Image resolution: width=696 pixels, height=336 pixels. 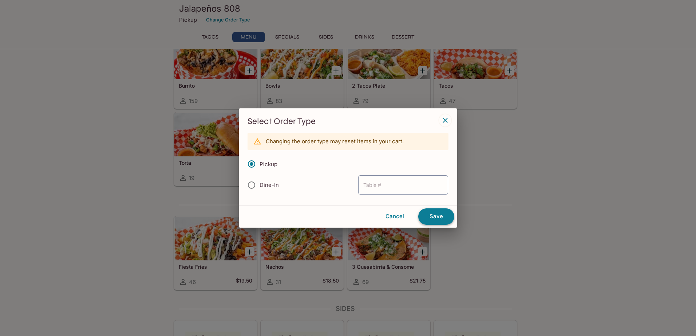 I want to click on button: Cancel, so click(x=394, y=216).